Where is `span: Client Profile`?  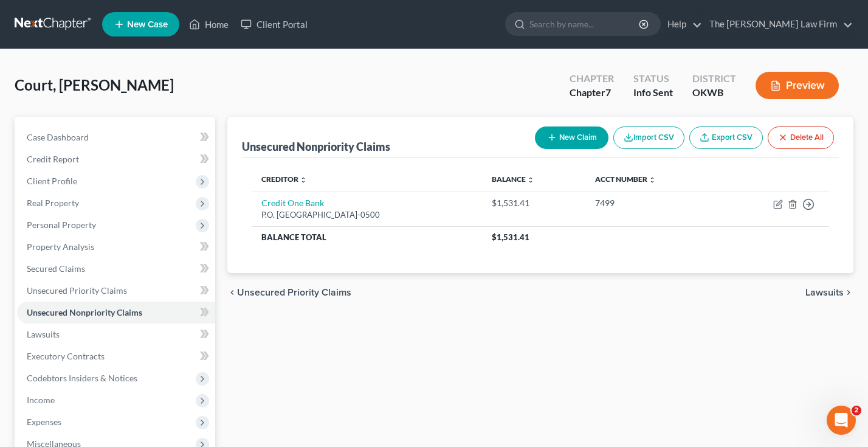
span: Client Profile is located at coordinates (52, 181).